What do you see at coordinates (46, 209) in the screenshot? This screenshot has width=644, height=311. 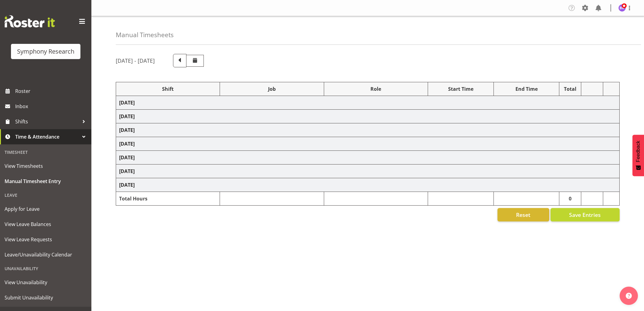 I see `span: Apply for Leave` at bounding box center [46, 209].